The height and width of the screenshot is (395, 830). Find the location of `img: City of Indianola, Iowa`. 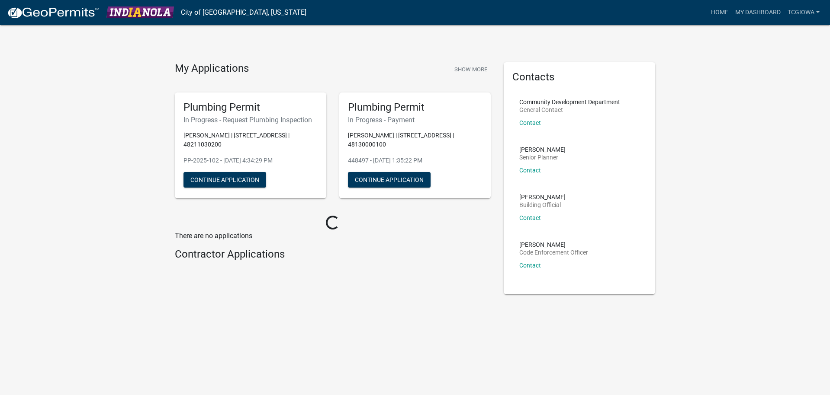

img: City of Indianola, Iowa is located at coordinates (140, 12).